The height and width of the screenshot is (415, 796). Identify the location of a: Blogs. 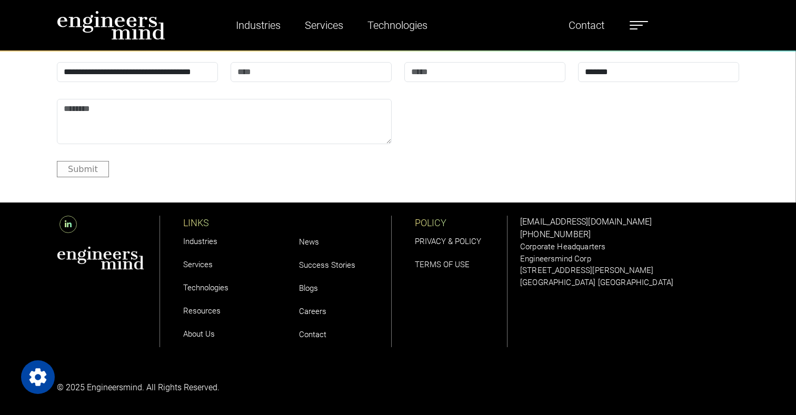
(308, 288).